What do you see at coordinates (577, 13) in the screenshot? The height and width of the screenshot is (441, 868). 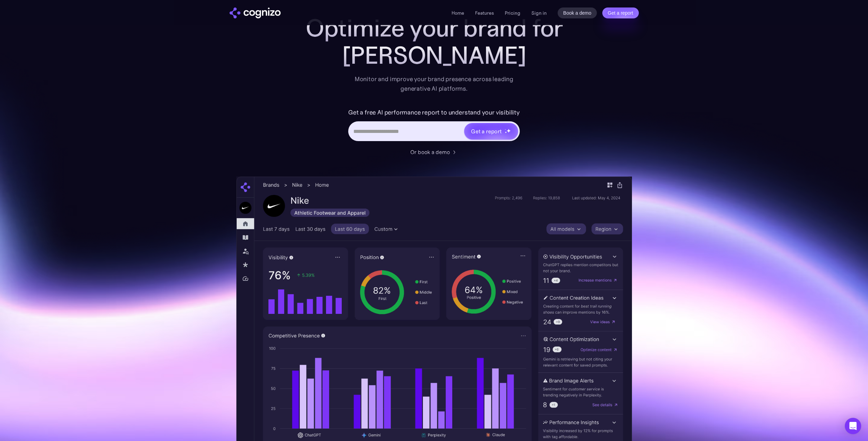 I see `a: Book a demo` at bounding box center [577, 13].